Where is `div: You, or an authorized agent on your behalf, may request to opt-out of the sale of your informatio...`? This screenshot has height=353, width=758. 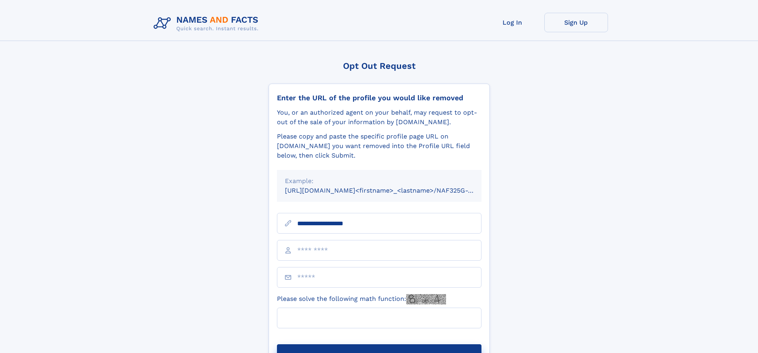
div: You, or an authorized agent on your behalf, may request to opt-out of the sale of your informatio... is located at coordinates (379, 117).